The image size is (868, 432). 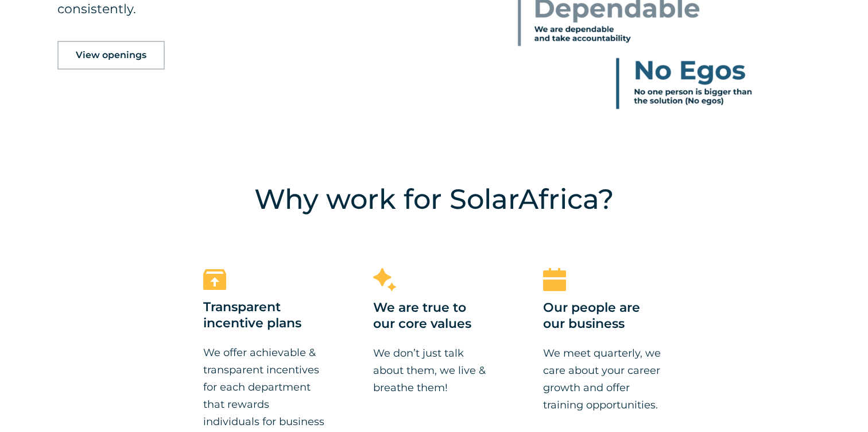 I want to click on a: View openings, so click(x=111, y=55).